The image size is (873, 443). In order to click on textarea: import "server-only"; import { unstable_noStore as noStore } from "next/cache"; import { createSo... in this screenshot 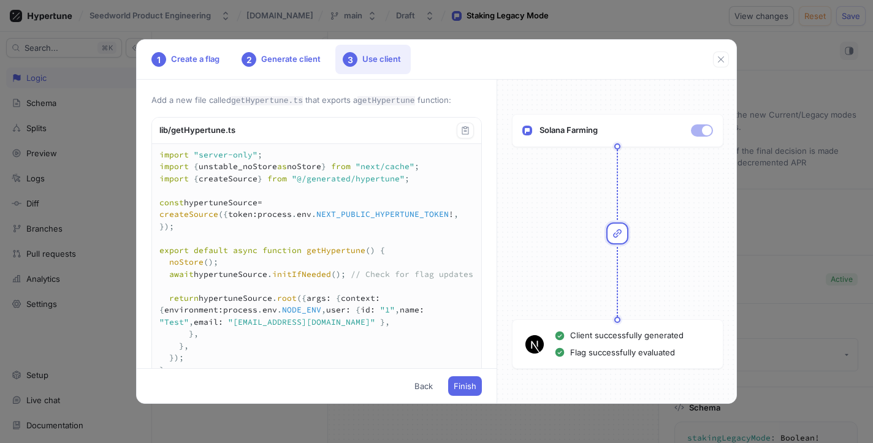, I will do `click(316, 263)`.